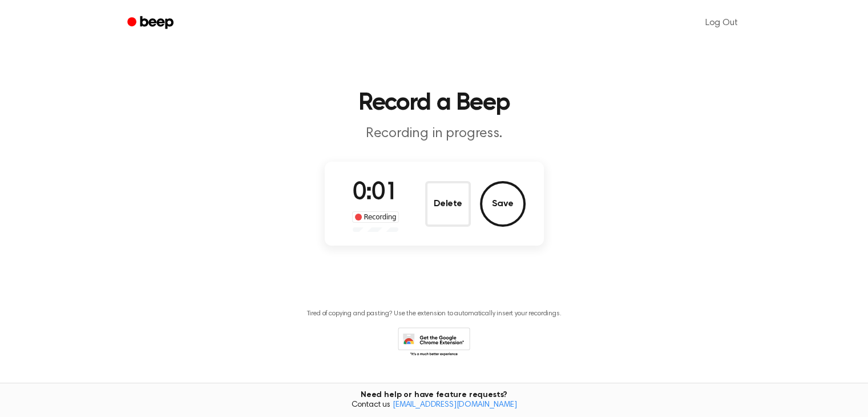 This screenshot has height=417, width=868. I want to click on h1: Record a Beep, so click(434, 103).